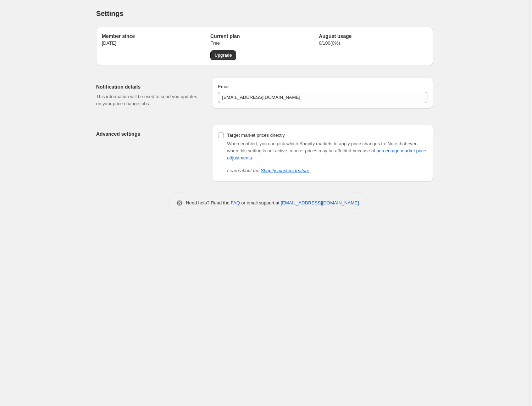 The image size is (532, 406). I want to click on h2: Current plan, so click(265, 36).